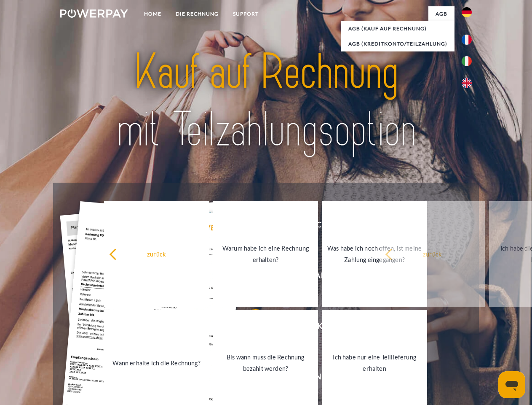 The width and height of the screenshot is (532, 405). Describe the element at coordinates (245, 14) in the screenshot. I see `a: SUPPORT` at that location.